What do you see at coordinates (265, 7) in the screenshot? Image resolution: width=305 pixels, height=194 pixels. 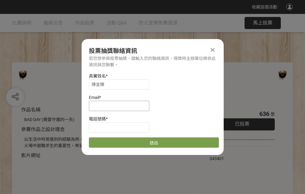 I see `span: 收藏這個活動` at bounding box center [265, 7].